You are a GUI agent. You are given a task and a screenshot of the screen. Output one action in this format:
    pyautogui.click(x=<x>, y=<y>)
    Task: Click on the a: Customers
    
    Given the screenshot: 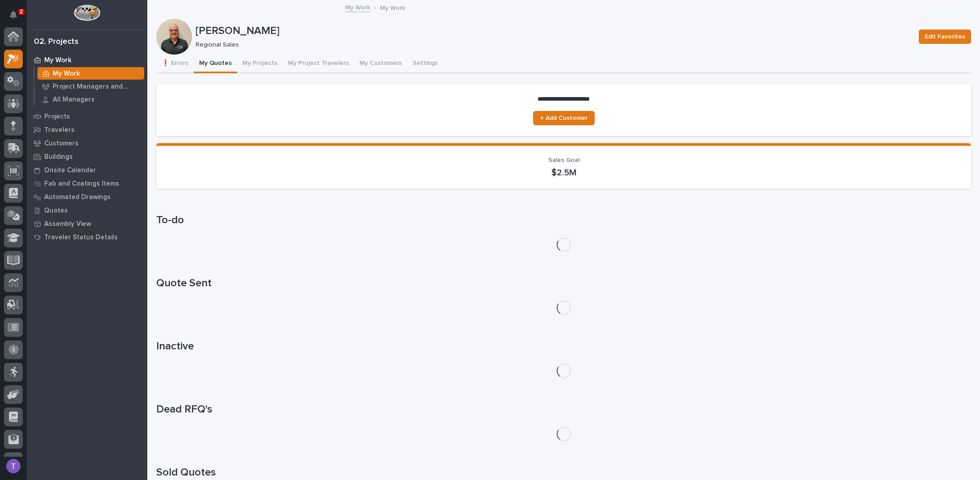 What is the action you would take?
    pyautogui.click(x=87, y=143)
    